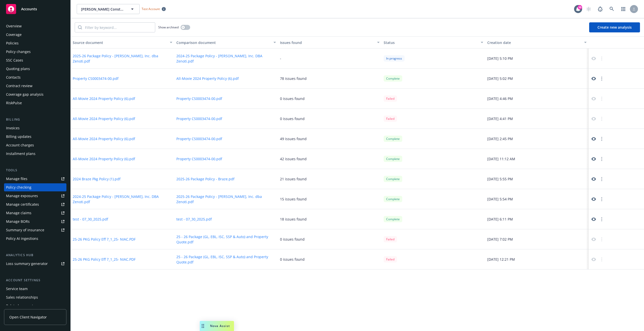 The width and height of the screenshot is (644, 331). What do you see at coordinates (35, 154) in the screenshot?
I see `a: Installment plans` at bounding box center [35, 154].